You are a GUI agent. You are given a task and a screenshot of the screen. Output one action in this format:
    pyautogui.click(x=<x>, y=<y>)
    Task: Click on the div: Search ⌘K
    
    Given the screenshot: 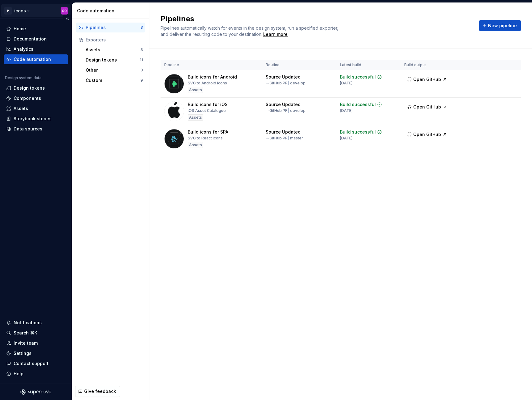 What is the action you would take?
    pyautogui.click(x=26, y=333)
    